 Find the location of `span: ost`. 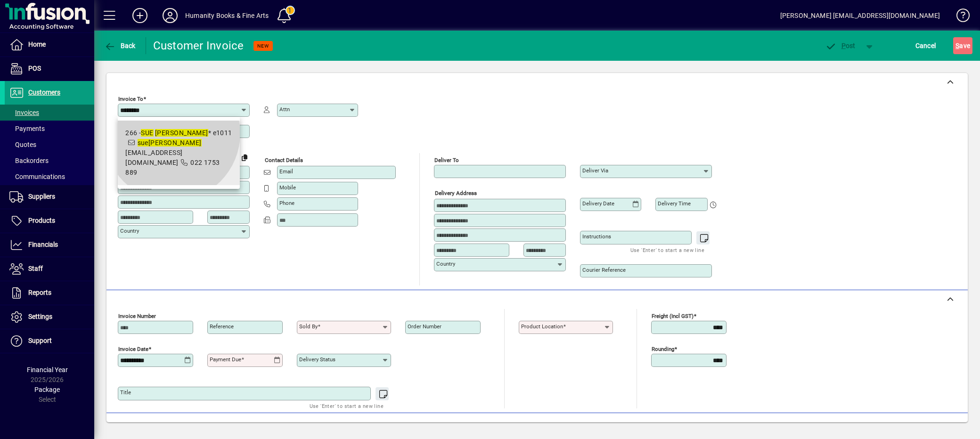

span: ost is located at coordinates (840, 46).